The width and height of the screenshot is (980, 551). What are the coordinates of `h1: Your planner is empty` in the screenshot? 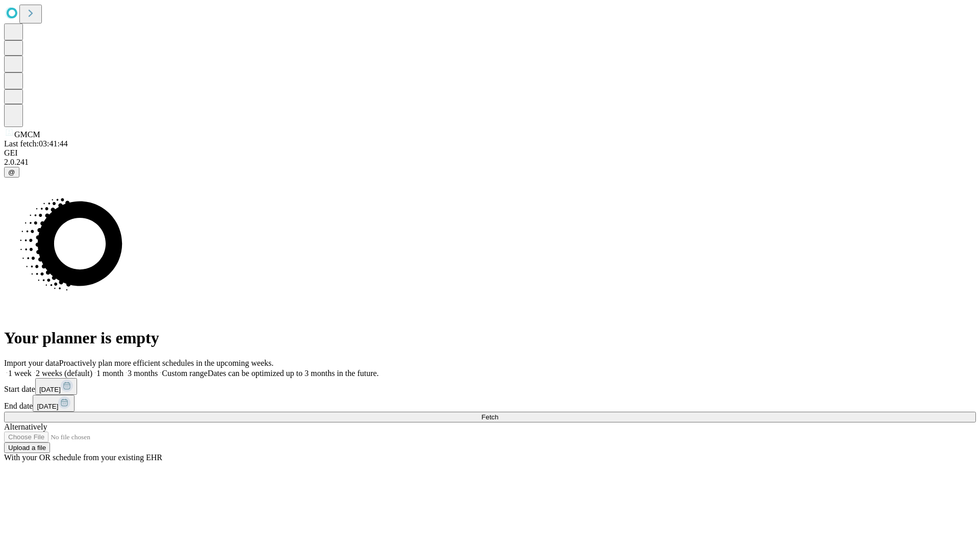 It's located at (490, 337).